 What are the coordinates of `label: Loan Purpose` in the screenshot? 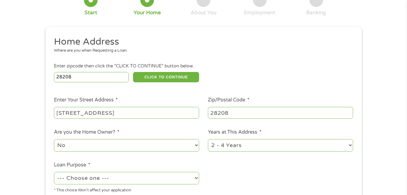 It's located at (72, 165).